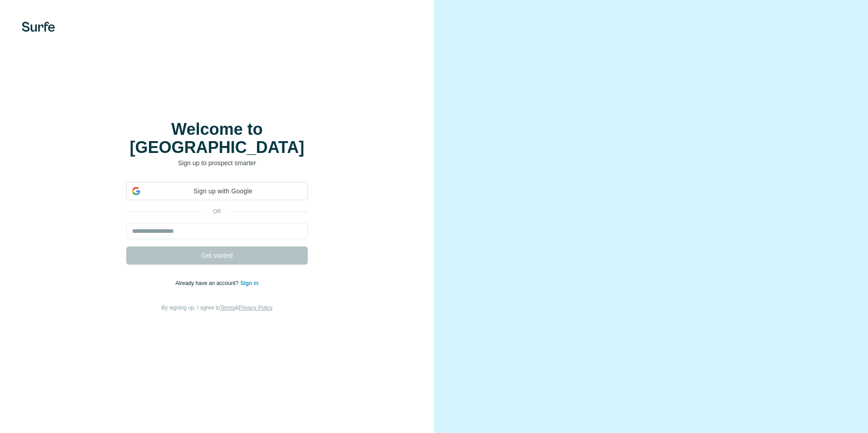 This screenshot has height=433, width=868. Describe the element at coordinates (223, 191) in the screenshot. I see `span: Sign up with Google` at that location.